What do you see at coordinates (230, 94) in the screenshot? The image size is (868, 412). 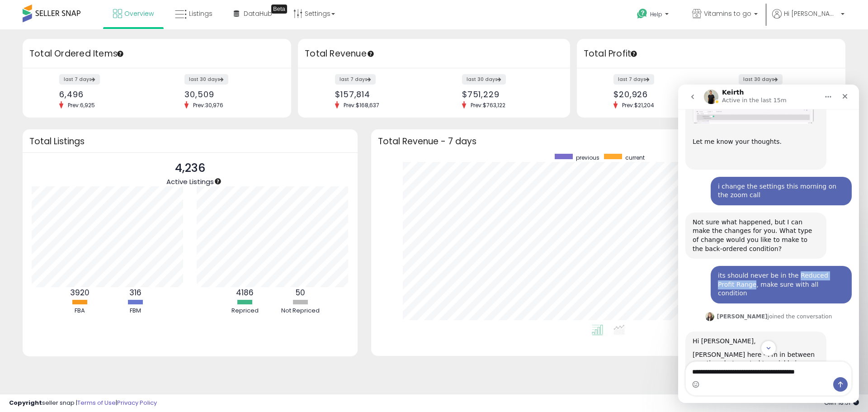 I see `div: 30,509` at bounding box center [230, 94].